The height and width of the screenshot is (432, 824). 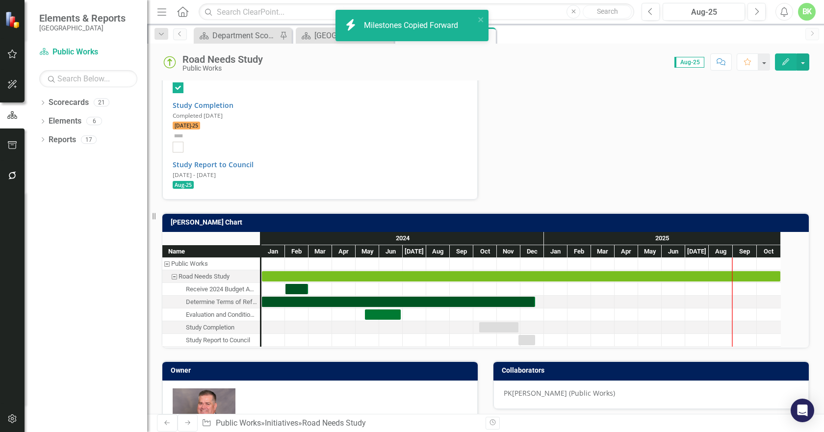 What do you see at coordinates (704, 12) in the screenshot?
I see `button: Aug-25` at bounding box center [704, 12].